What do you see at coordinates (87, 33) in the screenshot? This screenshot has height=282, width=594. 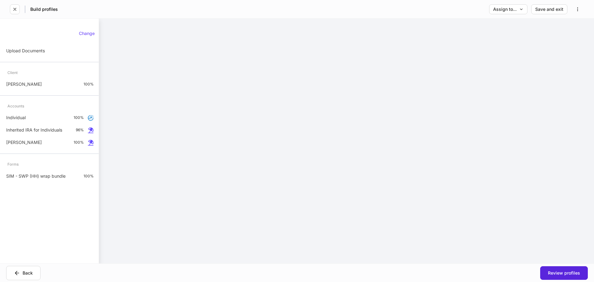 I see `button: Change` at bounding box center [87, 33].